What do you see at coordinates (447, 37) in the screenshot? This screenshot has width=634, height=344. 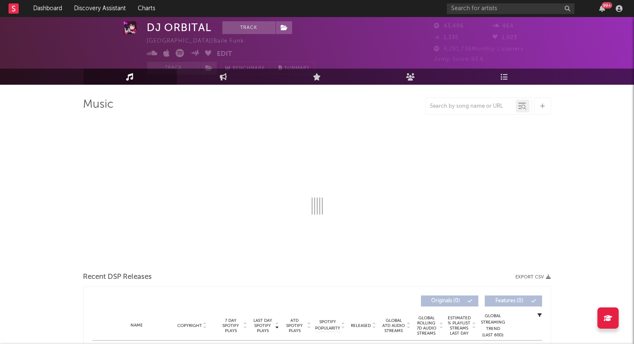 I see `span: 1,335` at bounding box center [447, 37].